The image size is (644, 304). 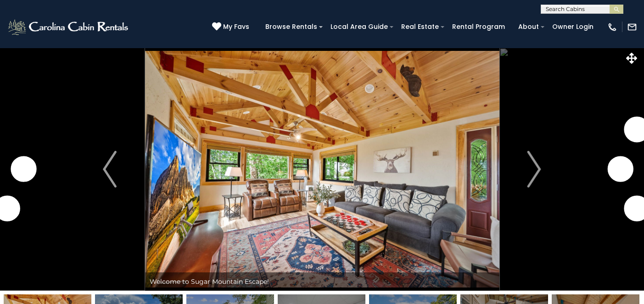 What do you see at coordinates (110, 169) in the screenshot?
I see `button: Previous` at bounding box center [110, 169].